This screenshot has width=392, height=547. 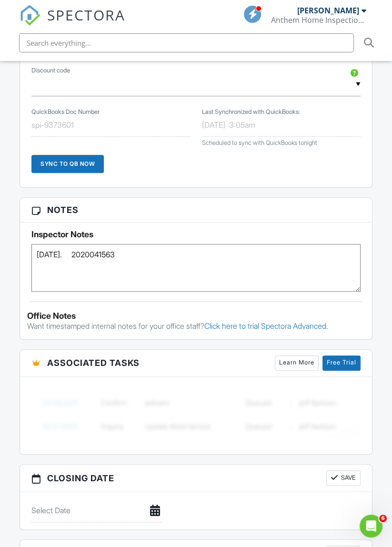 I want to click on label: QuickBooks Doc Number, so click(x=65, y=111).